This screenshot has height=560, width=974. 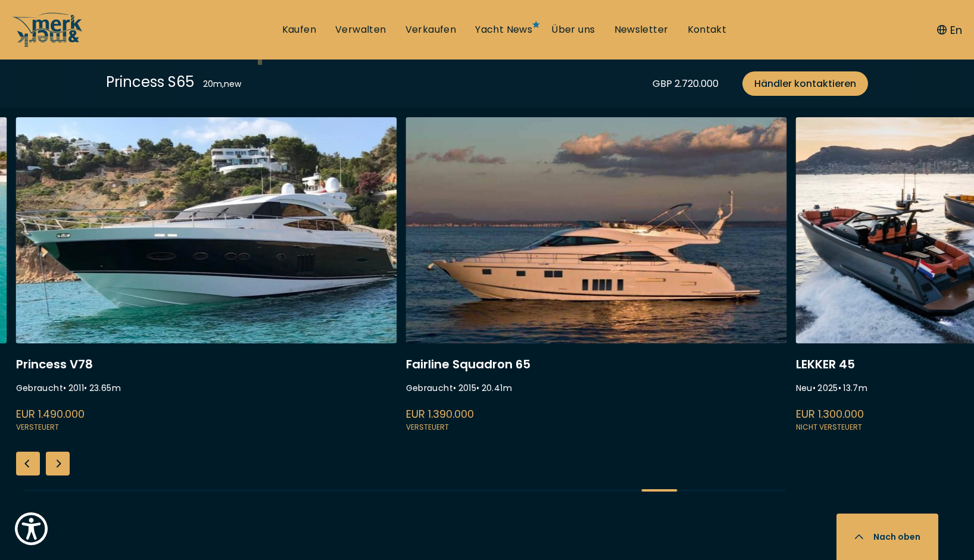 What do you see at coordinates (805, 83) in the screenshot?
I see `a: Händler kontaktieren` at bounding box center [805, 83].